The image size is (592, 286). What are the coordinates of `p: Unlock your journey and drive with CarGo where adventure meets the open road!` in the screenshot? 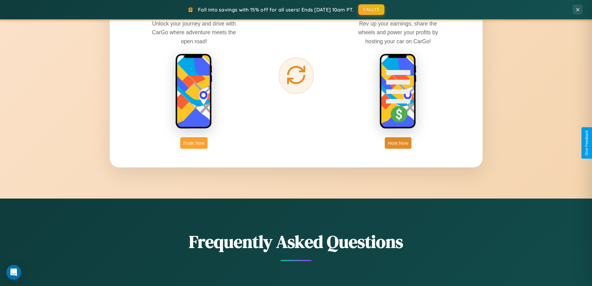 It's located at (194, 32).